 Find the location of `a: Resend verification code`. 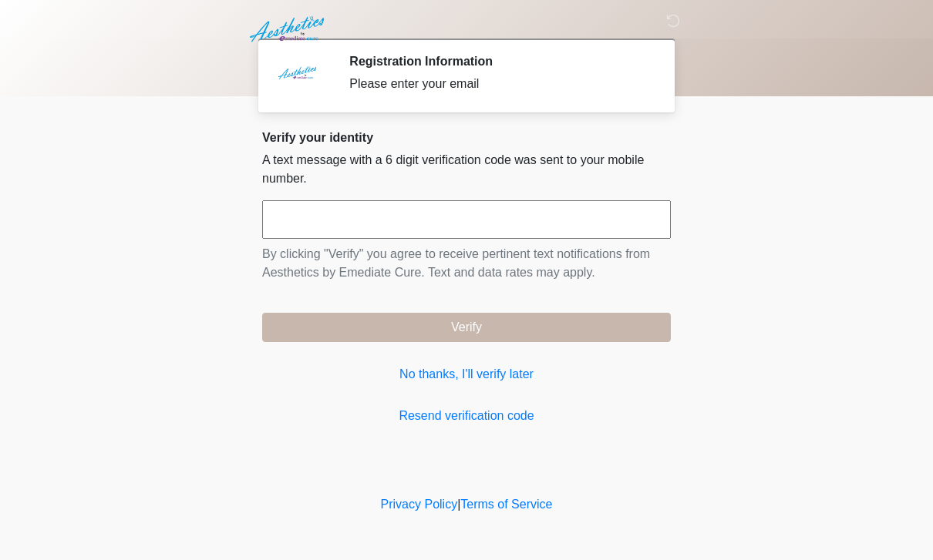

a: Resend verification code is located at coordinates (467, 416).